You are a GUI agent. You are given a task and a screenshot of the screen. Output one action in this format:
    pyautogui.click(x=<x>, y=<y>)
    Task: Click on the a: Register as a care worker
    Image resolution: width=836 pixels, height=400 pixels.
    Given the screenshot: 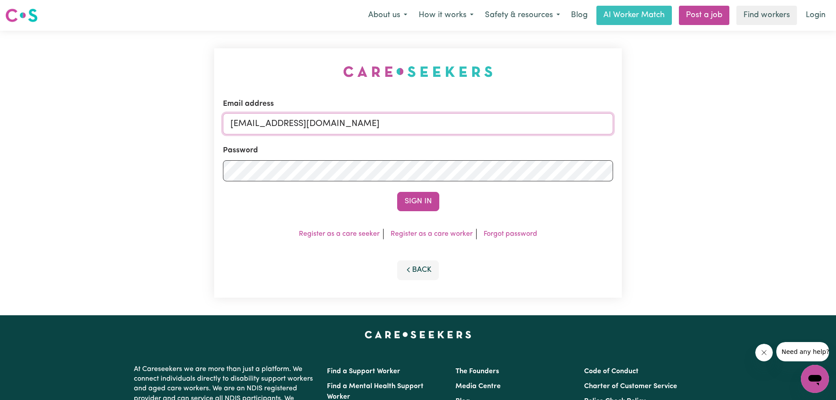 What is the action you would take?
    pyautogui.click(x=432, y=234)
    